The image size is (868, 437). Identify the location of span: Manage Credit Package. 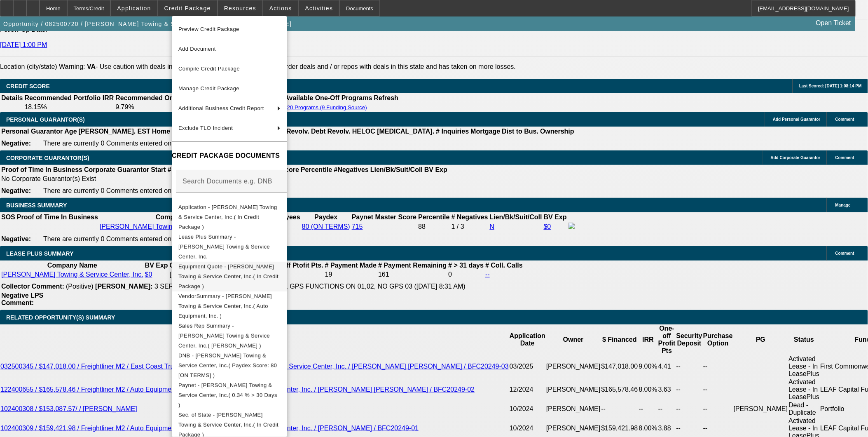
(209, 88).